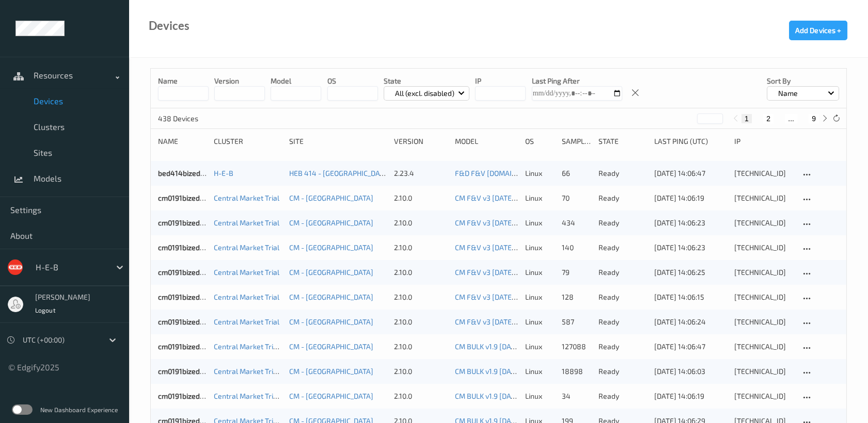 This screenshot has width=868, height=423. What do you see at coordinates (186, 173) in the screenshot?
I see `a: bed414bizedg48` at bounding box center [186, 173].